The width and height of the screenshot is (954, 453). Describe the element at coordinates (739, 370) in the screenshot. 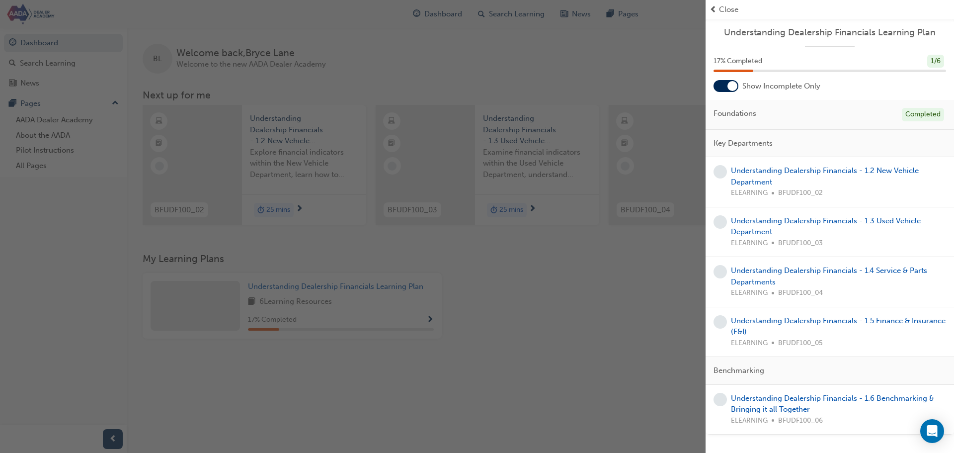

I see `span: Benchmarking` at that location.